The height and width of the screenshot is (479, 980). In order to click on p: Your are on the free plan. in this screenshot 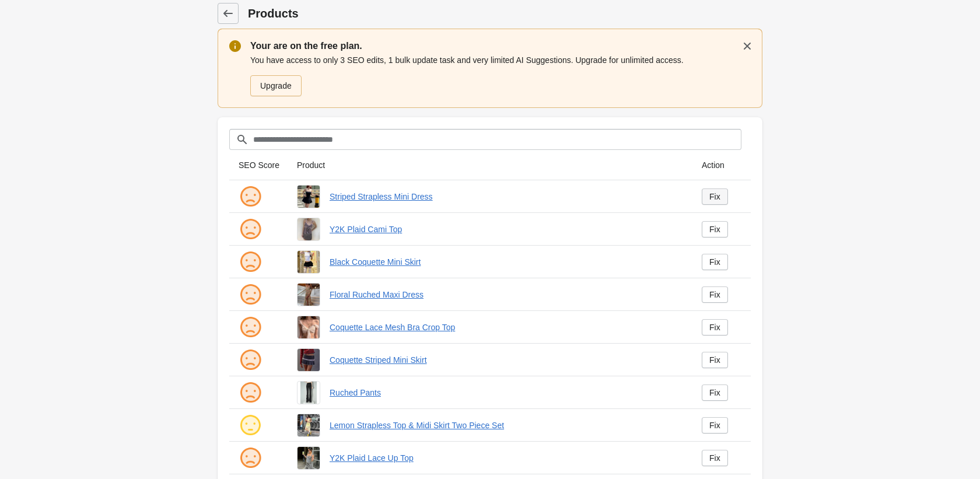, I will do `click(501, 46)`.